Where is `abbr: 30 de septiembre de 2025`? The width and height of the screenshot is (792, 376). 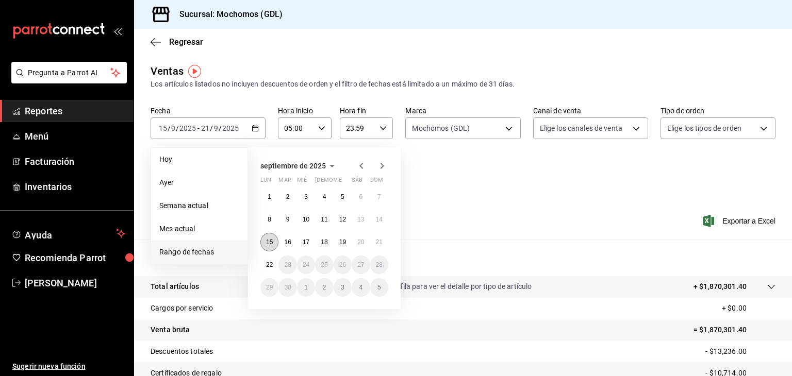 abbr: 30 de septiembre de 2025 is located at coordinates (287, 288).